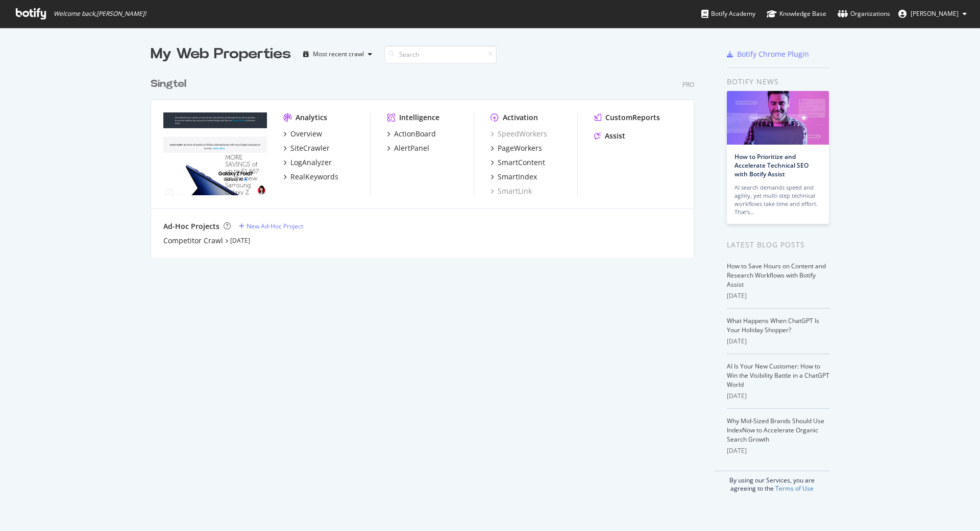 This screenshot has width=980, height=531. Describe the element at coordinates (193, 241) in the screenshot. I see `a: Competitor Crawl` at that location.